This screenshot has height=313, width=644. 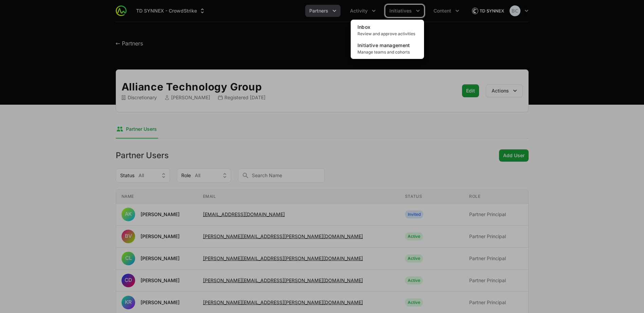 I want to click on div: Main navigation, so click(x=295, y=11).